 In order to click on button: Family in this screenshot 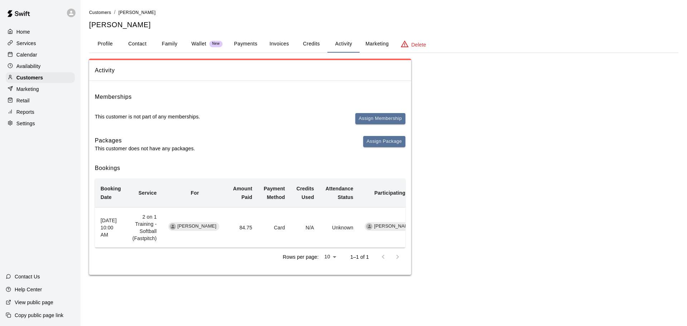, I will do `click(170, 44)`.